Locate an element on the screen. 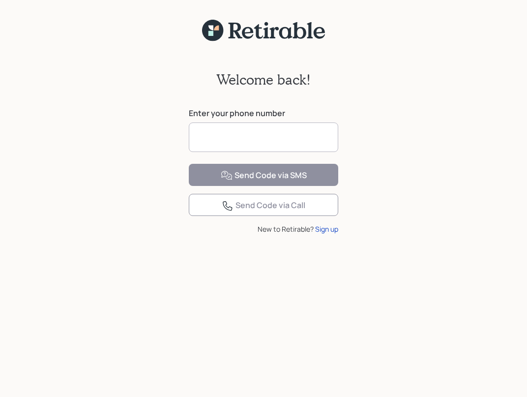 This screenshot has width=527, height=397. label: Enter your phone number is located at coordinates (264, 113).